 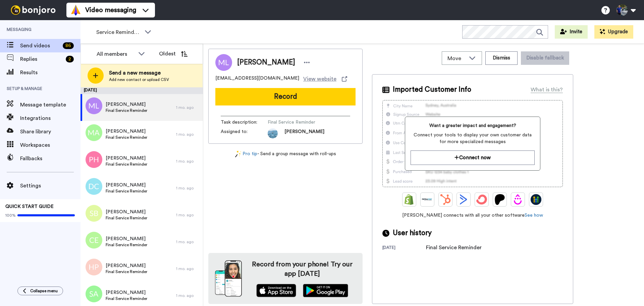 What do you see at coordinates (50, 145) in the screenshot?
I see `span: Workspaces` at bounding box center [50, 145].